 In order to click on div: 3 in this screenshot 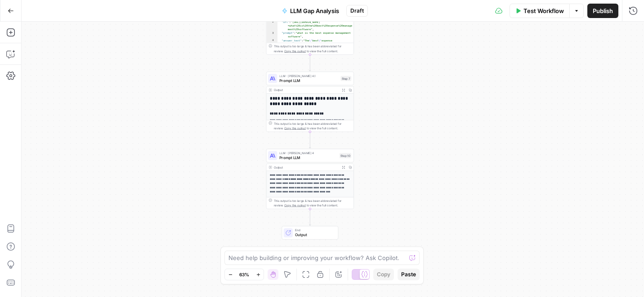, I will do `click(272, 35)`.